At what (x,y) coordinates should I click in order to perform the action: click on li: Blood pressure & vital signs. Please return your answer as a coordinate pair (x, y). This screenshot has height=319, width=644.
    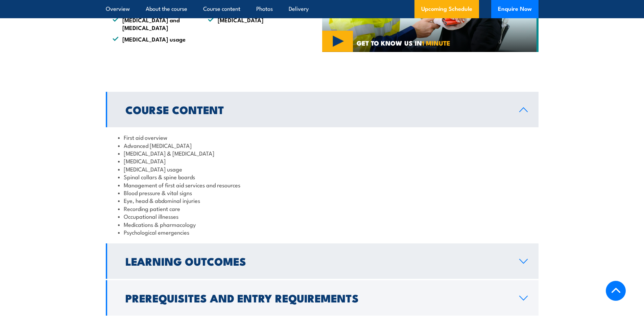
    Looking at the image, I should click on (322, 192).